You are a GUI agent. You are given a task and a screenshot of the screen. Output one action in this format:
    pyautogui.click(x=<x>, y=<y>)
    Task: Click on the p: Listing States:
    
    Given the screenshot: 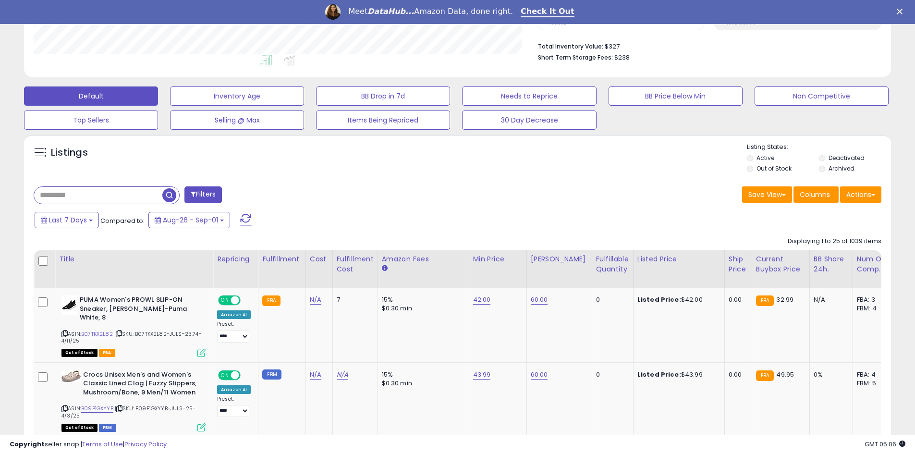 What is the action you would take?
    pyautogui.click(x=819, y=147)
    